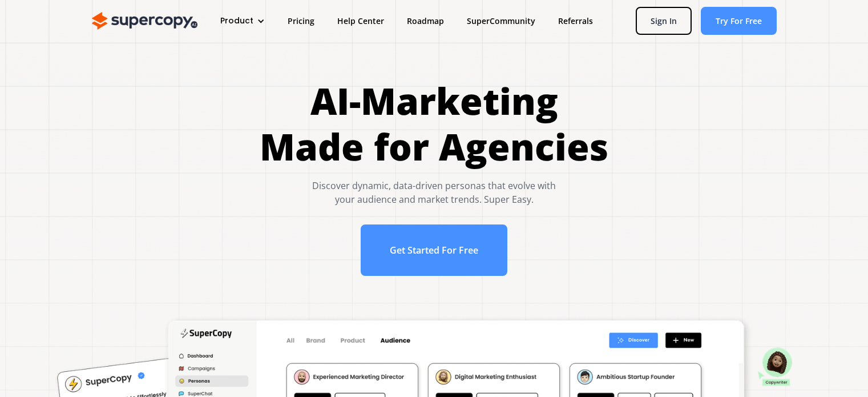 The height and width of the screenshot is (397, 868). Describe the element at coordinates (738, 21) in the screenshot. I see `a: Try For Free` at that location.